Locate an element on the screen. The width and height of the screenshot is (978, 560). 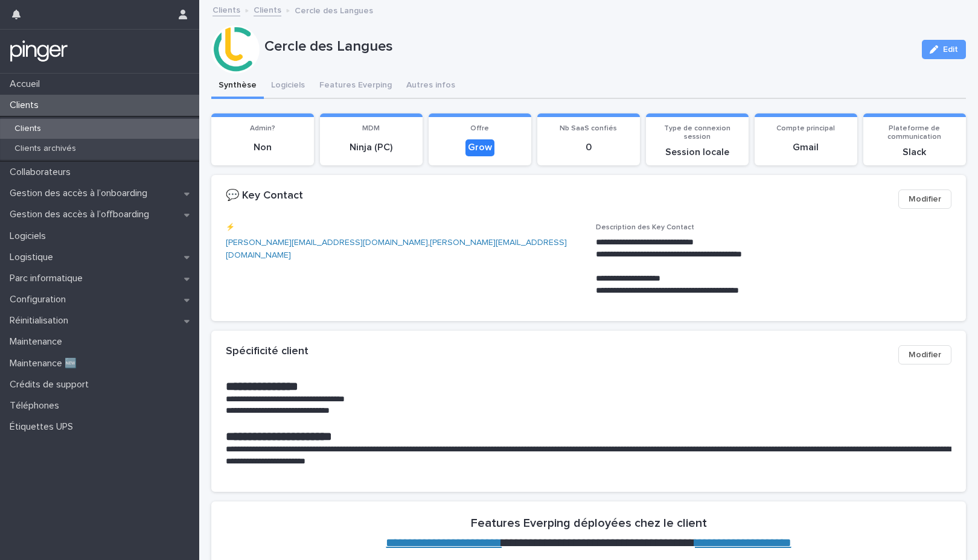
p: Gmail is located at coordinates (806, 148).